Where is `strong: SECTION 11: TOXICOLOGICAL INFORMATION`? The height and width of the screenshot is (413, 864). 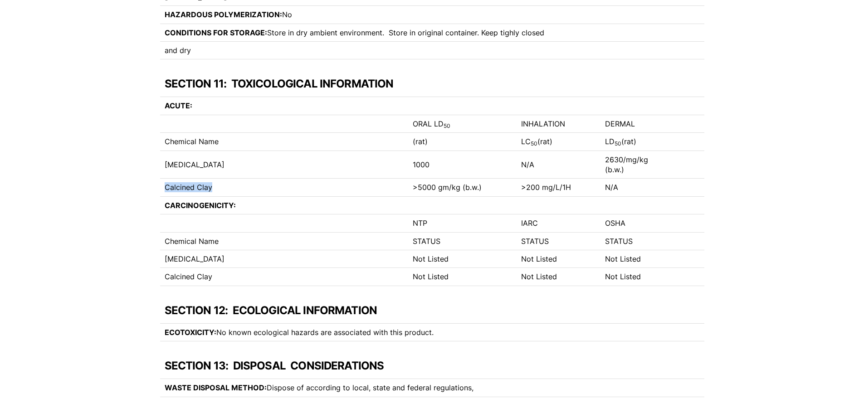
strong: SECTION 11: TOXICOLOGICAL INFORMATION is located at coordinates (279, 83).